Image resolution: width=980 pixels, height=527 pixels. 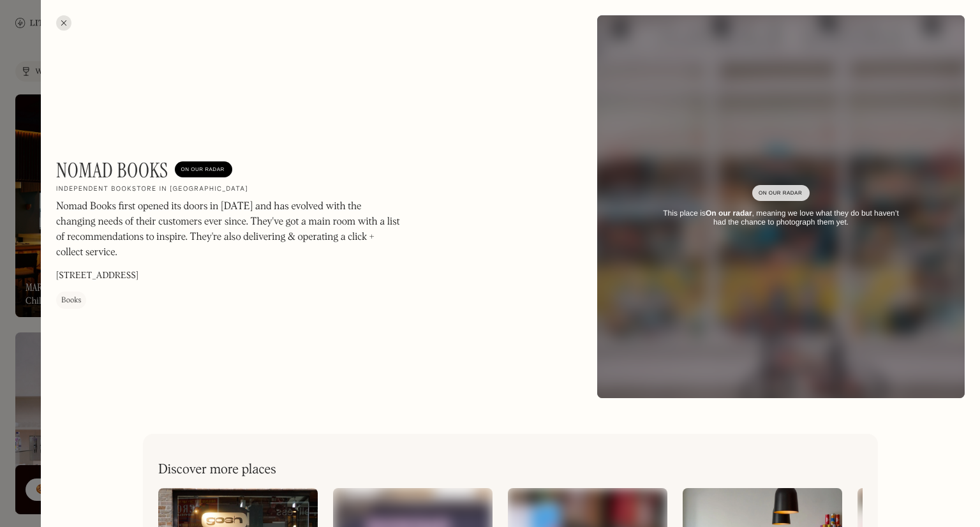 What do you see at coordinates (217, 470) in the screenshot?
I see `h2: Discover more places` at bounding box center [217, 470].